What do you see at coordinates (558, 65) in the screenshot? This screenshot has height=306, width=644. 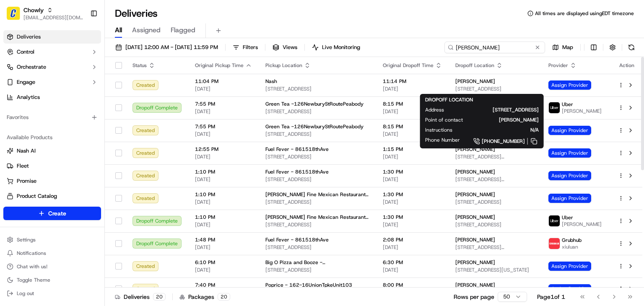 I see `span: Provider` at bounding box center [558, 65].